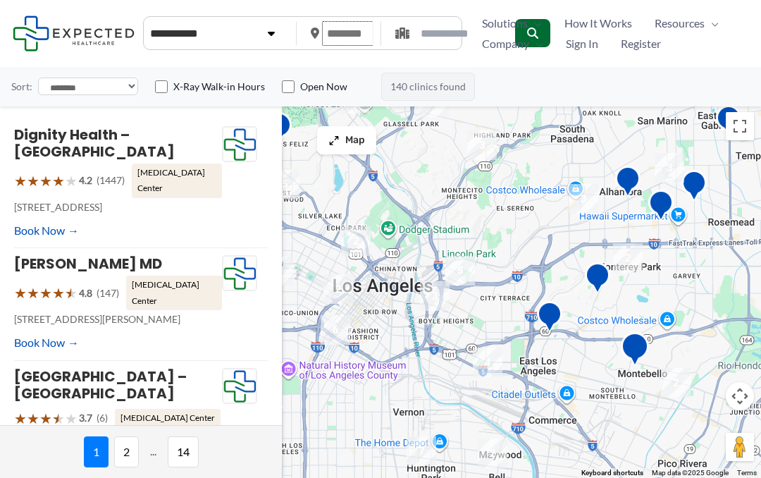  I want to click on button: Map, so click(347, 140).